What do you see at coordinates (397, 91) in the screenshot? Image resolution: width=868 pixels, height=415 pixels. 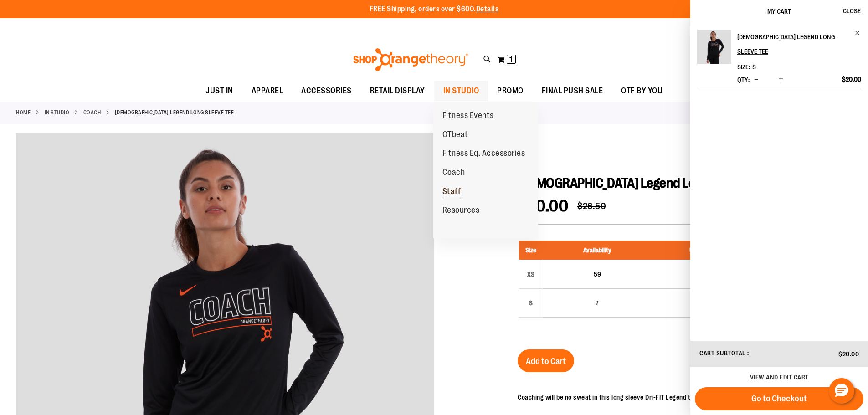 I see `a: RETAIL DISPLAY` at bounding box center [397, 91].